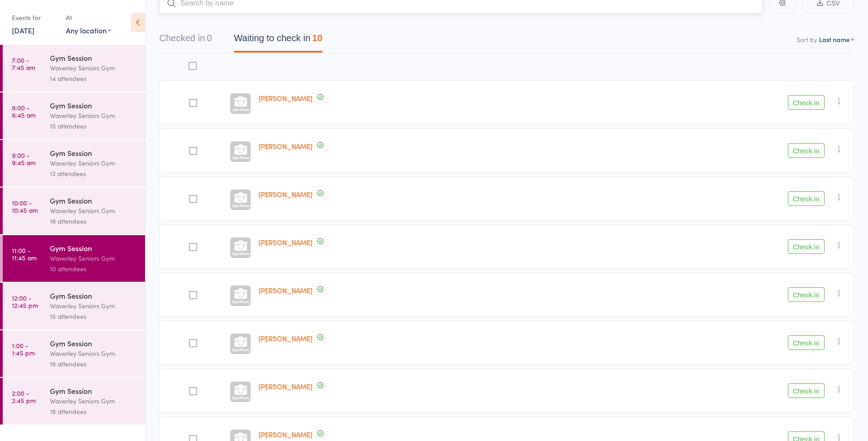  Describe the element at coordinates (25, 206) in the screenshot. I see `time: 10:00 - 10:45 am` at that location.